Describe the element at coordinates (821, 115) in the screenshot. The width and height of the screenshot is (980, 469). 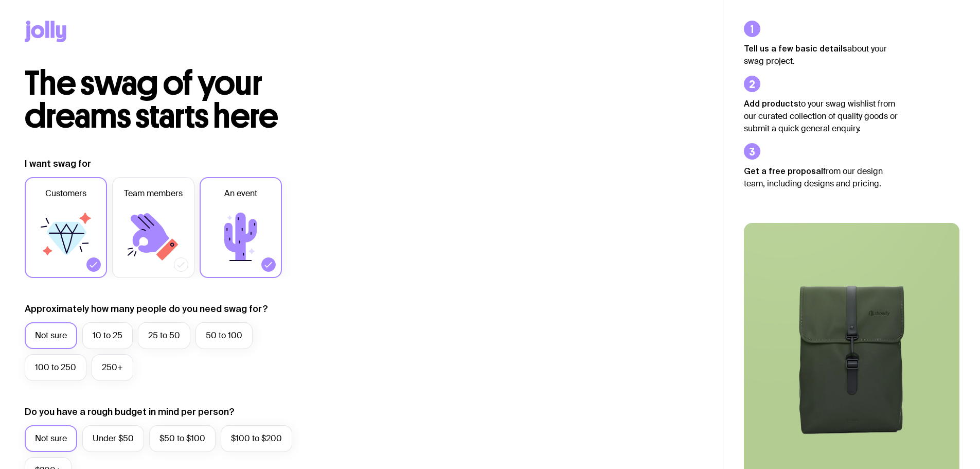
I see `p: to your swag wishlist from our curated collection of quality goods or submit a quick general enqu...` at that location.